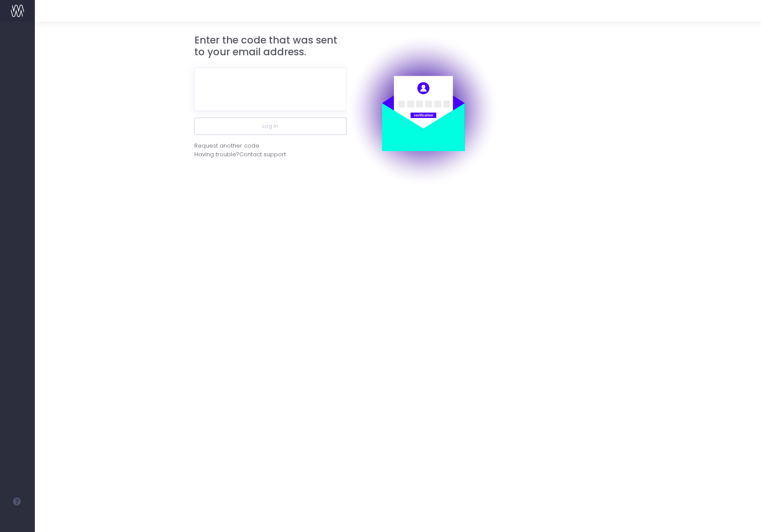 This screenshot has width=762, height=532. Describe the element at coordinates (270, 126) in the screenshot. I see `button: Log in` at that location.